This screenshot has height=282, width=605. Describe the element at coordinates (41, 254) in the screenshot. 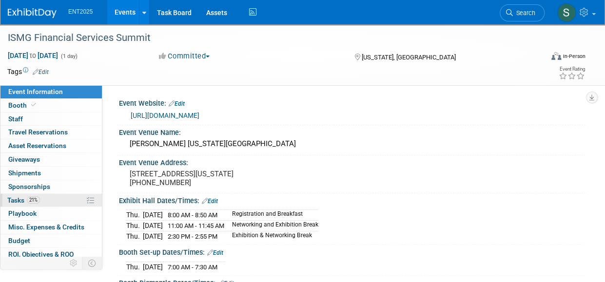

I see `span: ROI, Objectives & ROO` at that location.